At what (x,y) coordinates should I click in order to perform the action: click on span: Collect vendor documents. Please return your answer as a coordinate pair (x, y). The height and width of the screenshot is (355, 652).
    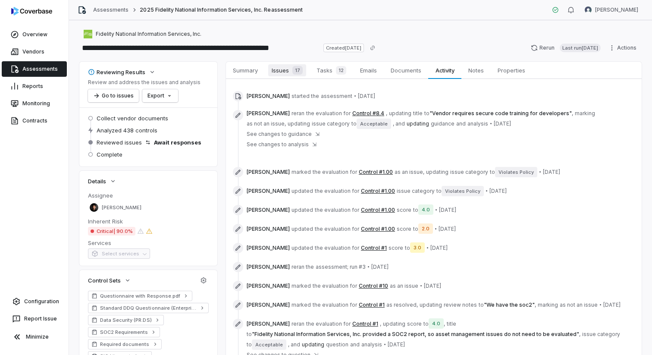
    Looking at the image, I should click on (132, 118).